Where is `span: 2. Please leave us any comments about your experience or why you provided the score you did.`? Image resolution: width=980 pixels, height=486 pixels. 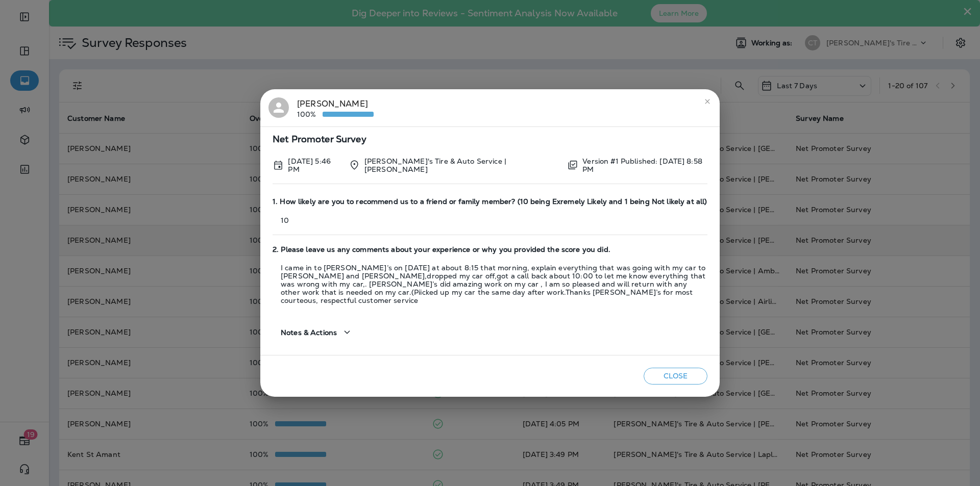 span: 2. Please leave us any comments about your experience or why you provided the score you did. is located at coordinates (490, 249).